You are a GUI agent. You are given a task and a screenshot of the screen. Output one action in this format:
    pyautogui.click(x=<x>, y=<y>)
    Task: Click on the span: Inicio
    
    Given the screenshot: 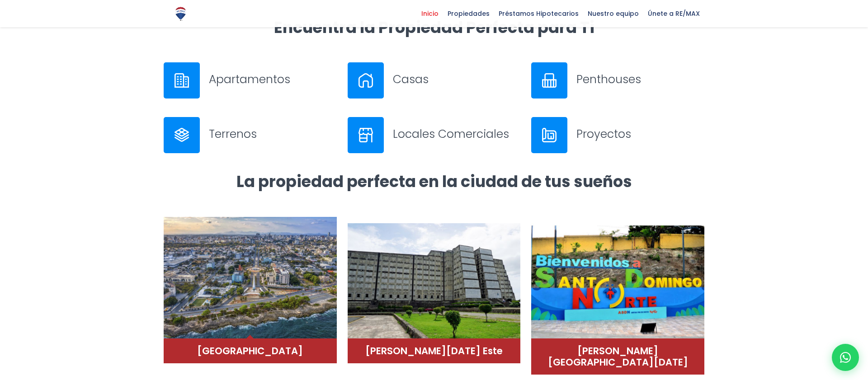 What is the action you would take?
    pyautogui.click(x=430, y=14)
    